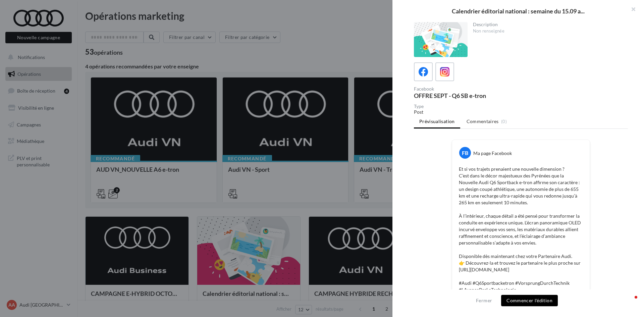 This screenshot has height=317, width=644. What do you see at coordinates (521, 106) in the screenshot?
I see `div: Type` at bounding box center [521, 106].